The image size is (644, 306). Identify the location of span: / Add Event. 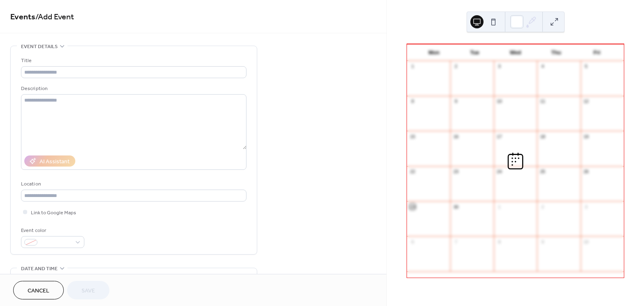
(55, 16).